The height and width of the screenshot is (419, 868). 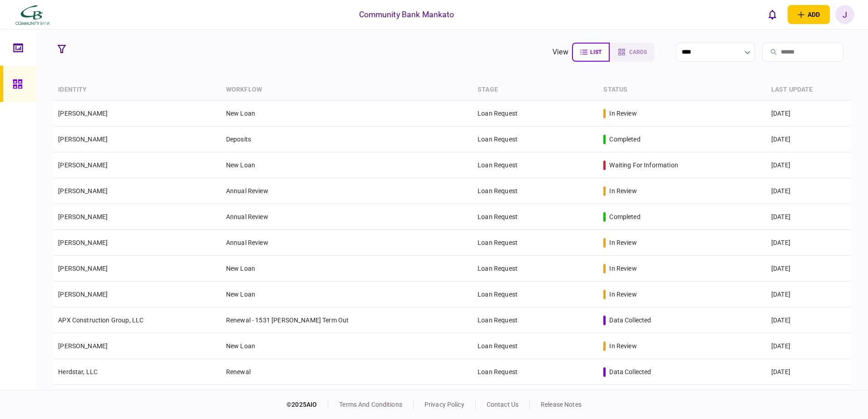 What do you see at coordinates (444, 405) in the screenshot?
I see `a: privacy policy` at bounding box center [444, 405].